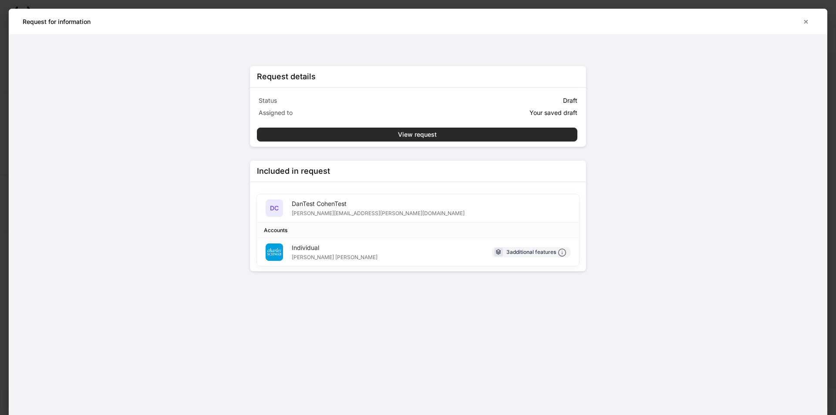 The height and width of the screenshot is (415, 836). I want to click on div: Included in request, so click(293, 171).